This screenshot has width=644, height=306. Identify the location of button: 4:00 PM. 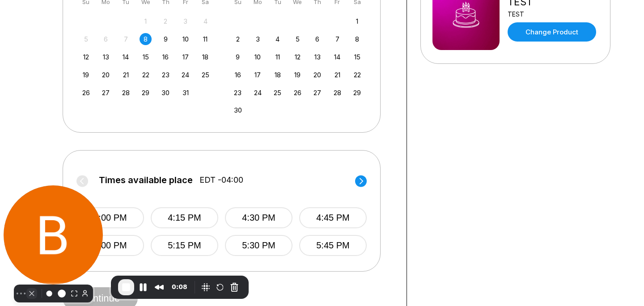
(110, 217).